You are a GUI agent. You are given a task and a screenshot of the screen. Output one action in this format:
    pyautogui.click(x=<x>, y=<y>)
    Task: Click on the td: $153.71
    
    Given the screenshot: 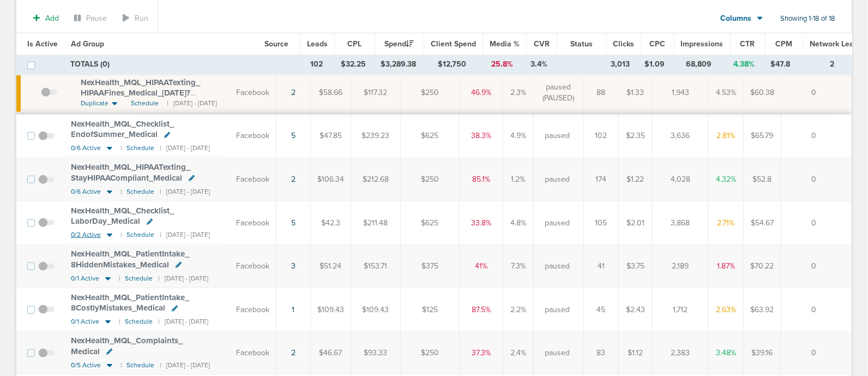 What is the action you would take?
    pyautogui.click(x=375, y=266)
    